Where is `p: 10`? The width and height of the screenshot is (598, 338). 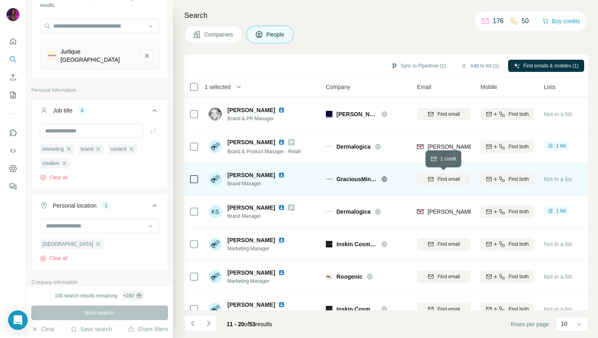 p: 10 is located at coordinates (564, 324).